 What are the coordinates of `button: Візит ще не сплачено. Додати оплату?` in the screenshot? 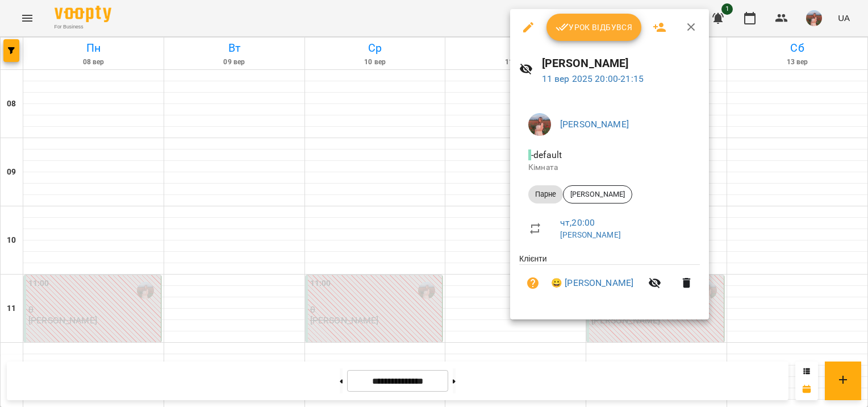 It's located at (533, 283).